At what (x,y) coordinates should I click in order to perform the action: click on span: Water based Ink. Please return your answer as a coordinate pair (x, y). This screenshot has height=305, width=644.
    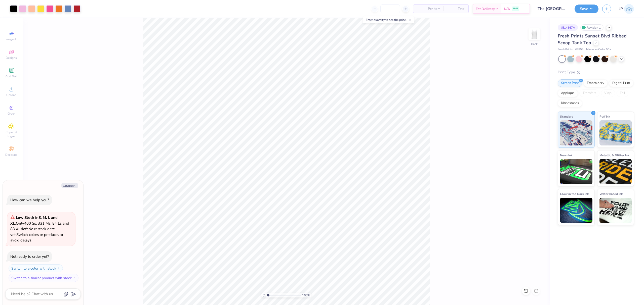
    Looking at the image, I should click on (611, 194).